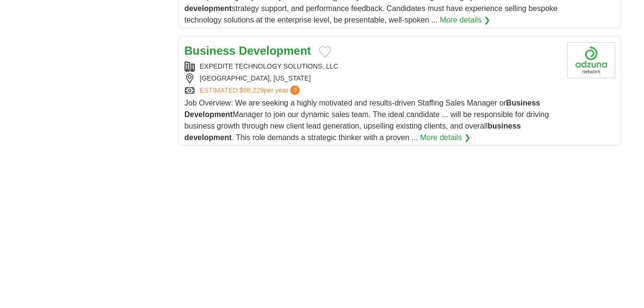 This screenshot has width=644, height=308. Describe the element at coordinates (251, 90) in the screenshot. I see `span: $98,229` at that location.